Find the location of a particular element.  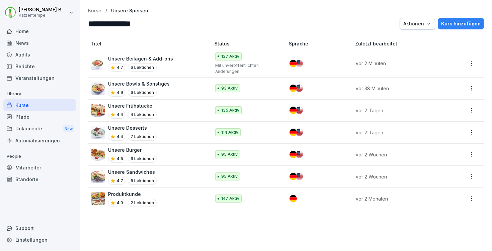

div: Pfade is located at coordinates (40, 117).